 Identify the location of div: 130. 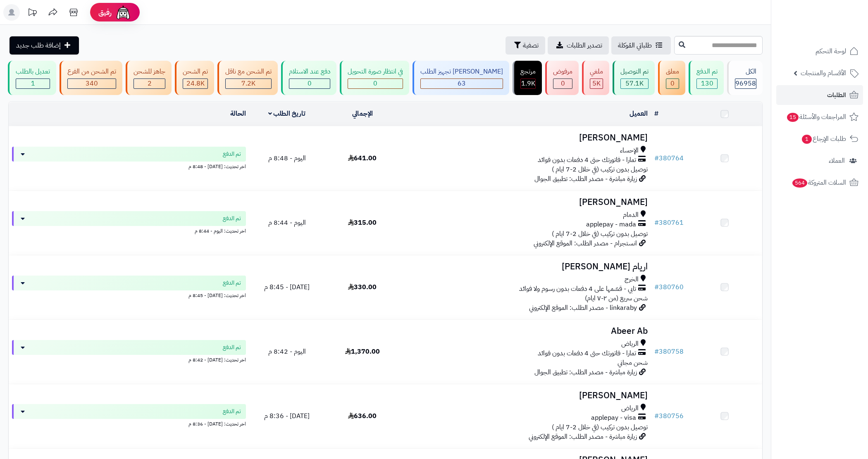
(707, 83).